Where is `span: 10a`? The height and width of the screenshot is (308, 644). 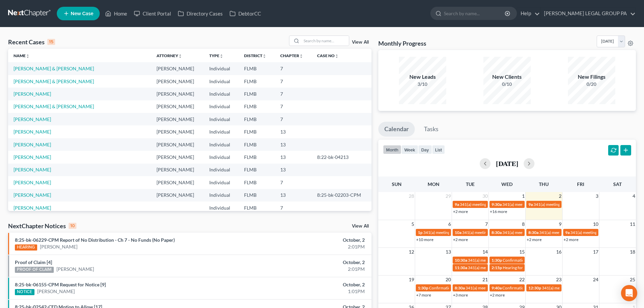 span: 10a is located at coordinates (458, 232).